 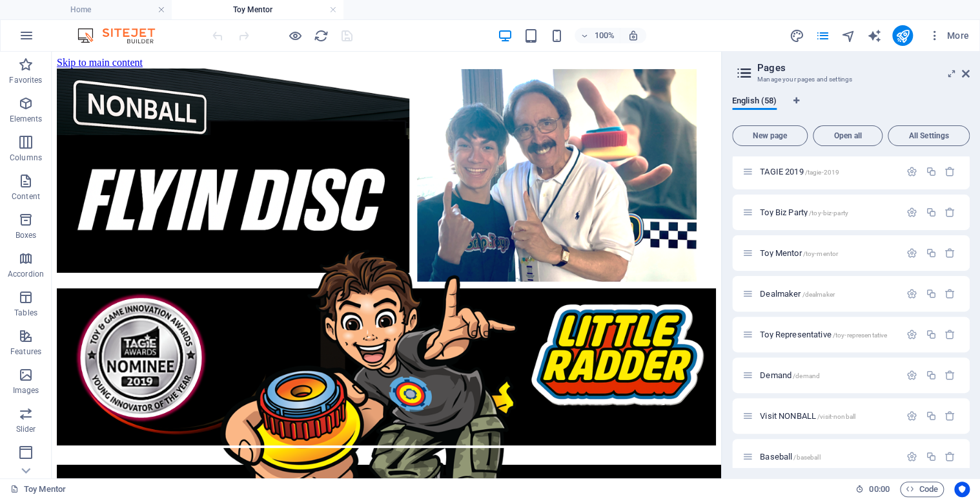 What do you see at coordinates (797, 35) in the screenshot?
I see `button: design` at bounding box center [797, 35].